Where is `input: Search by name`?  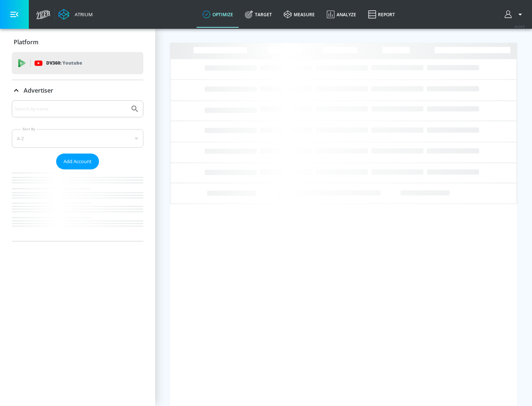
input: Search by name is located at coordinates (70, 109).